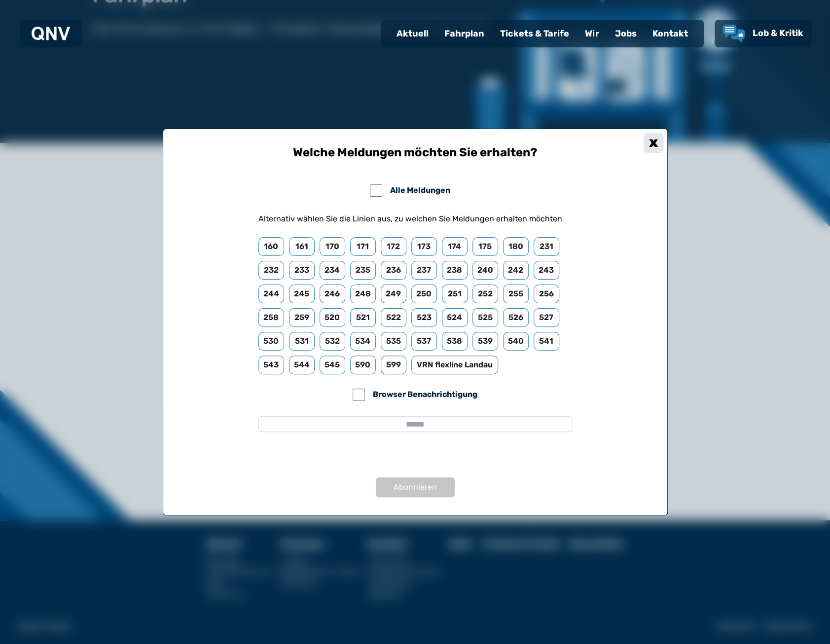 The image size is (830, 644). What do you see at coordinates (51, 34) in the screenshot?
I see `a: QNV Logo` at bounding box center [51, 34].